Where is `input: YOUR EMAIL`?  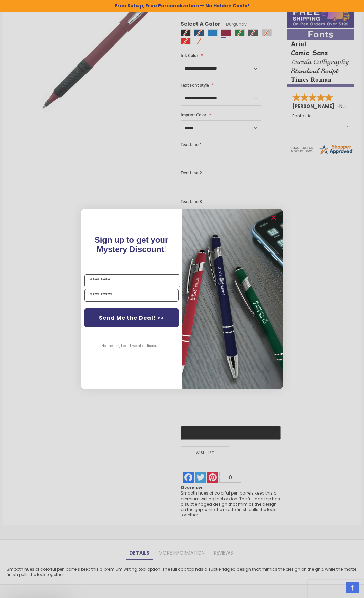 input: YOUR EMAIL is located at coordinates (132, 295).